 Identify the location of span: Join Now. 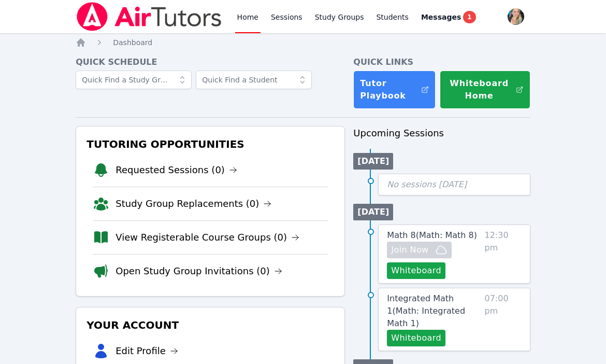
(410, 250).